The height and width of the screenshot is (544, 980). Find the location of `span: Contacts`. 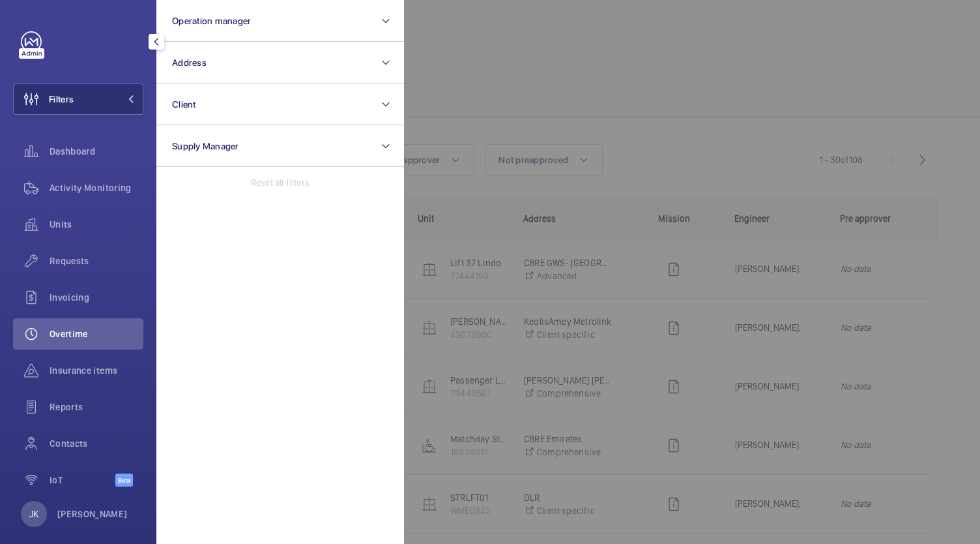

span: Contacts is located at coordinates (96, 444).